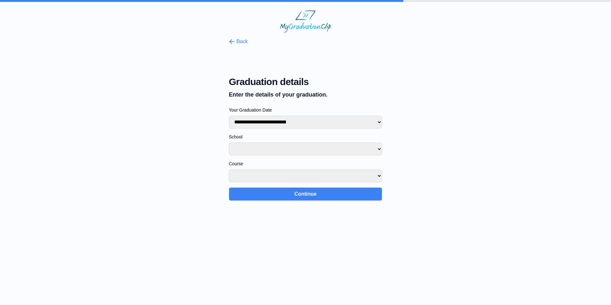 The image size is (611, 305). What do you see at coordinates (238, 42) in the screenshot?
I see `button: Back` at bounding box center [238, 42].